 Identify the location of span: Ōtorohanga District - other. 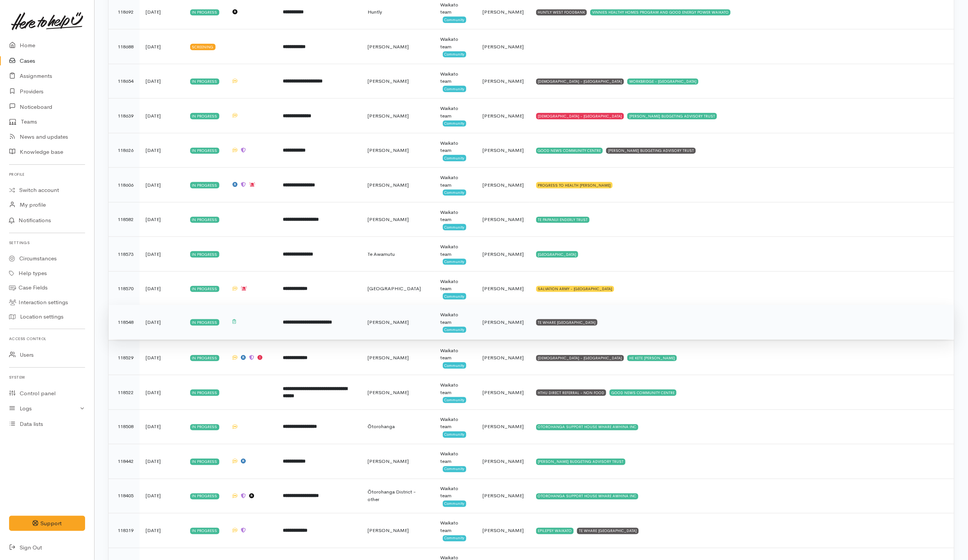
(391, 496).